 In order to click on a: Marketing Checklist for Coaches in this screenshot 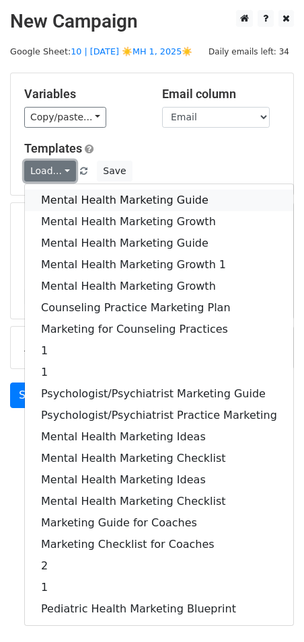, I will do `click(159, 544)`.